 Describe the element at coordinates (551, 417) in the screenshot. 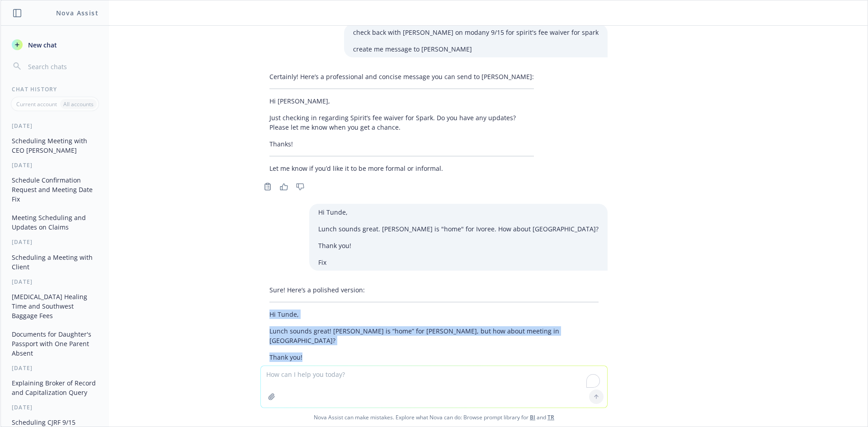

I see `a: TR` at that location.